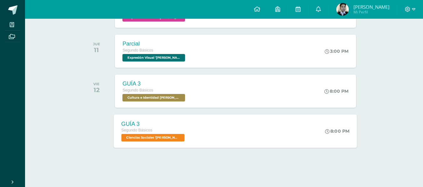  Describe the element at coordinates (96, 44) in the screenshot. I see `div: JUE` at that location.